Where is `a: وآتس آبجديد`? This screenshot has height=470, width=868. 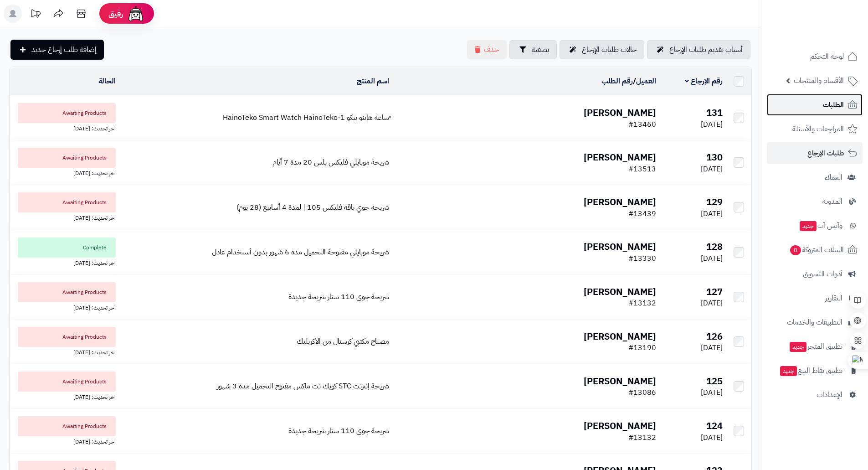
a: وآتس آبجديد is located at coordinates (815, 226).